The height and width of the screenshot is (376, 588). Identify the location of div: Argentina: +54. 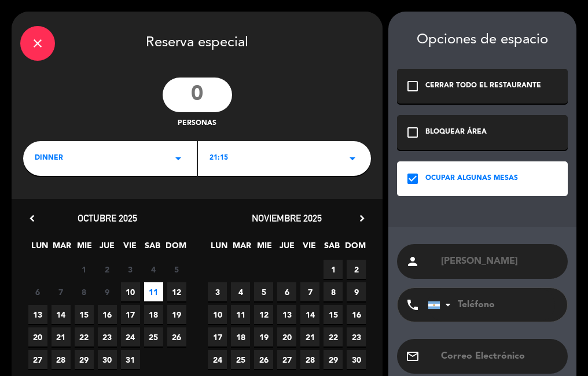
(441, 305).